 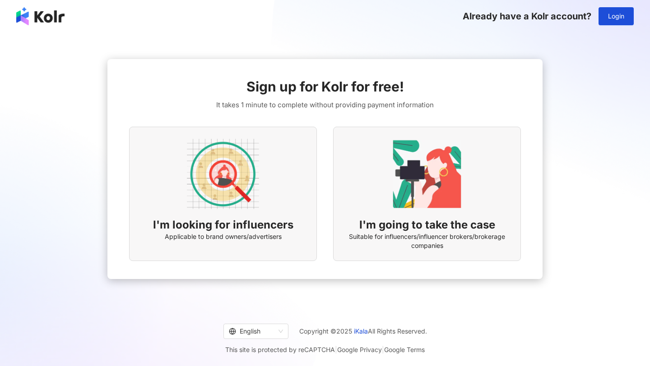 I want to click on span: I'm going to take the case, so click(x=427, y=225).